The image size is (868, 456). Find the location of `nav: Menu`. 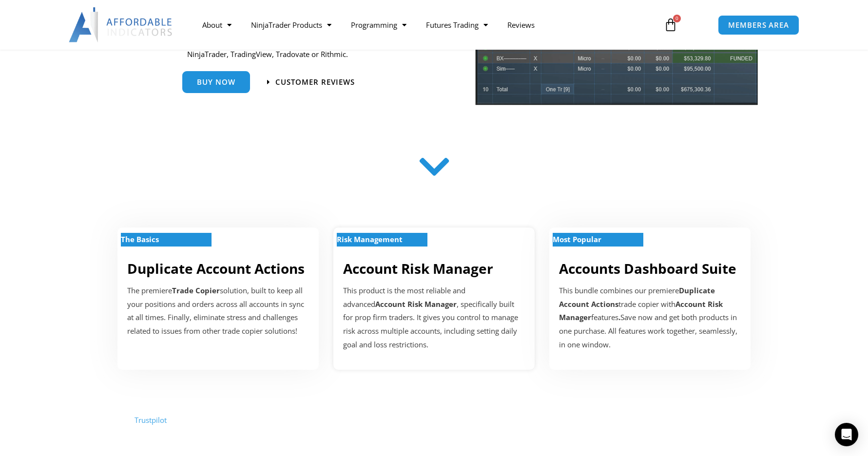

nav: Menu is located at coordinates (423, 25).